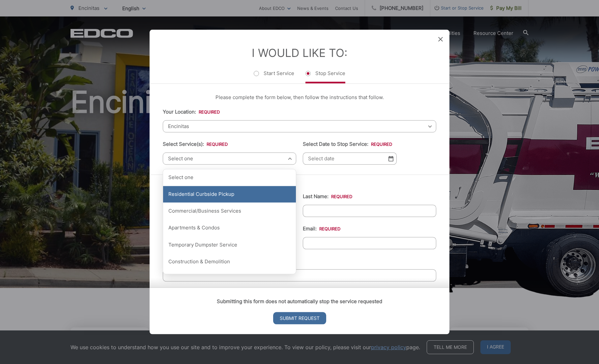  What do you see at coordinates (299, 126) in the screenshot?
I see `span: Encinitas` at bounding box center [299, 126].